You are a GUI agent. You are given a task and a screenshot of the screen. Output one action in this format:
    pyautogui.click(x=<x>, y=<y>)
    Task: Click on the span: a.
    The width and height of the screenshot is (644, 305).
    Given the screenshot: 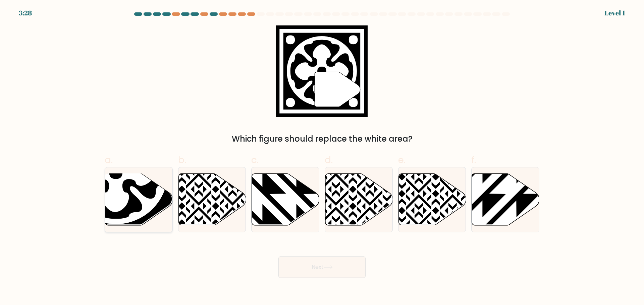 What is the action you would take?
    pyautogui.click(x=109, y=160)
    